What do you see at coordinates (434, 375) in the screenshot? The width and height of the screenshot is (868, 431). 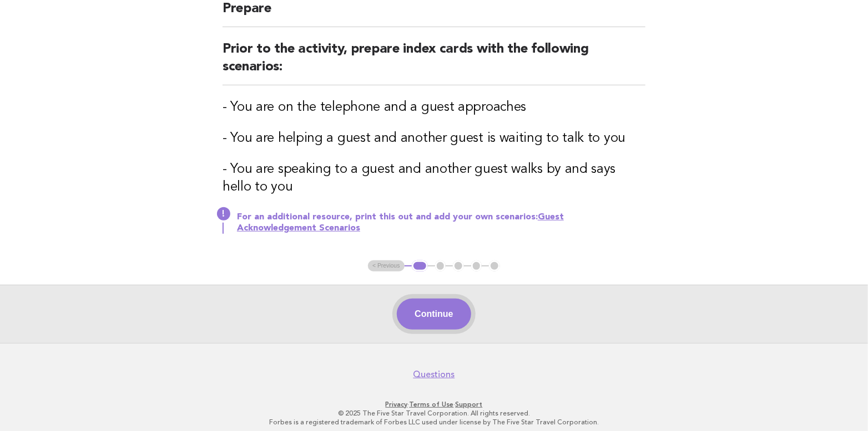 I see `a: Questions` at bounding box center [434, 375].